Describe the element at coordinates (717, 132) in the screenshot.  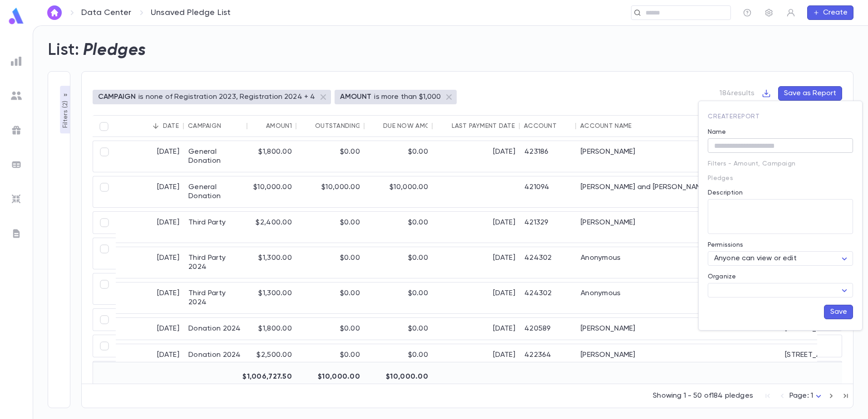
I see `label: Name` at that location.